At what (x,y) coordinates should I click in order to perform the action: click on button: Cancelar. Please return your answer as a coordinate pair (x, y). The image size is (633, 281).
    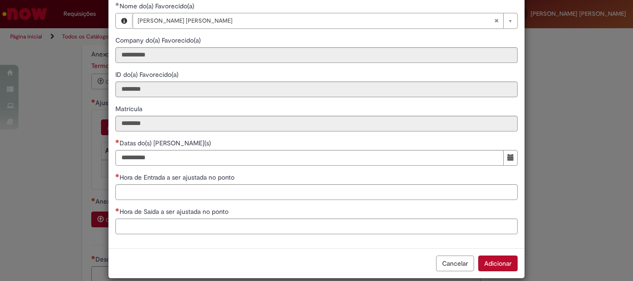
    Looking at the image, I should click on (455, 264).